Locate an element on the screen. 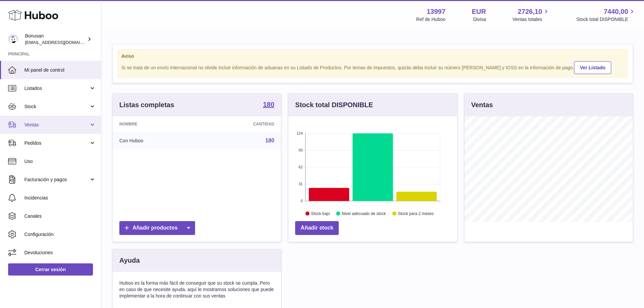  span: 7440,00 is located at coordinates (615, 11).